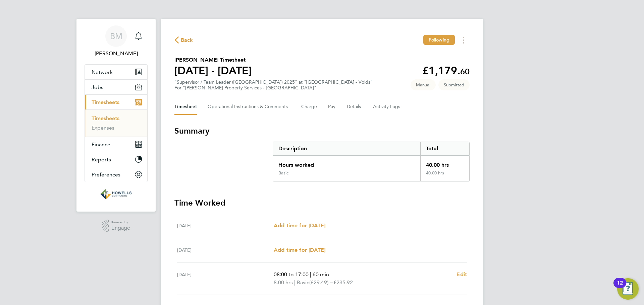 The height and width of the screenshot is (305, 644). I want to click on span: Network, so click(102, 72).